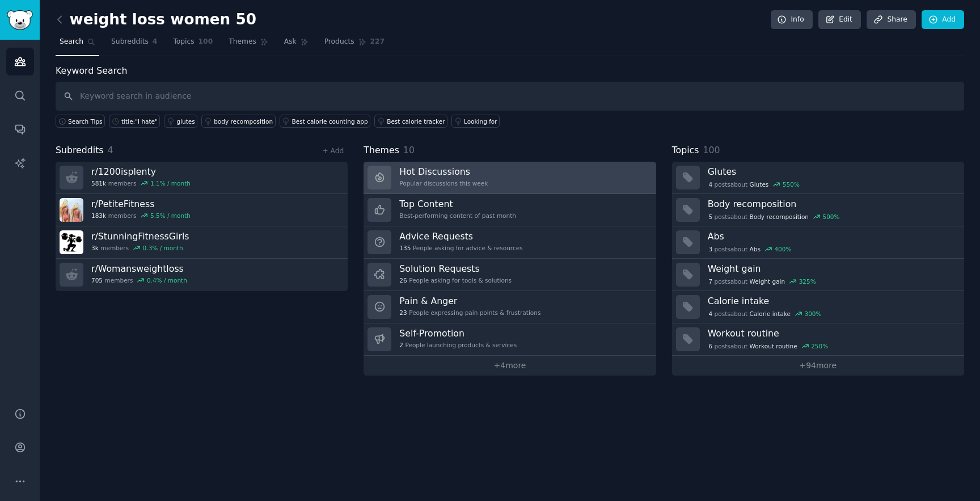 This screenshot has width=980, height=501. I want to click on span: 23, so click(402, 313).